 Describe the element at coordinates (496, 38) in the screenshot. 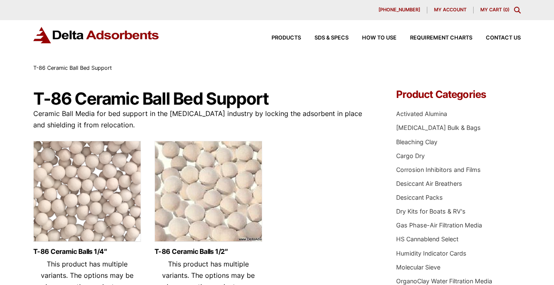

I see `a: Contact Us` at that location.